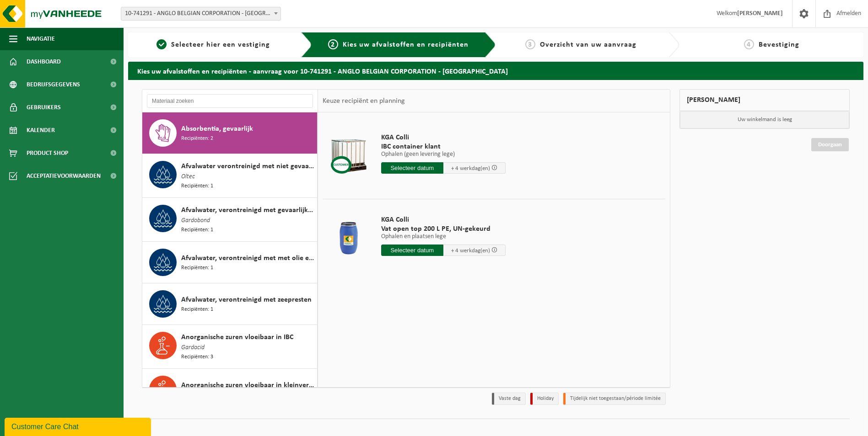  What do you see at coordinates (40, 39) in the screenshot?
I see `span: Navigatie` at bounding box center [40, 39].